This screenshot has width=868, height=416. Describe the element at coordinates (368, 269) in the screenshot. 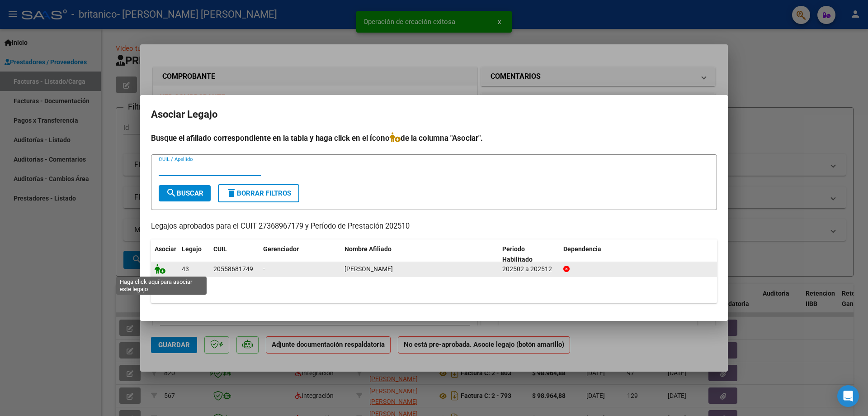

I see `span: RODRIGUEZ BENJAMIN EMANUEL` at that location.